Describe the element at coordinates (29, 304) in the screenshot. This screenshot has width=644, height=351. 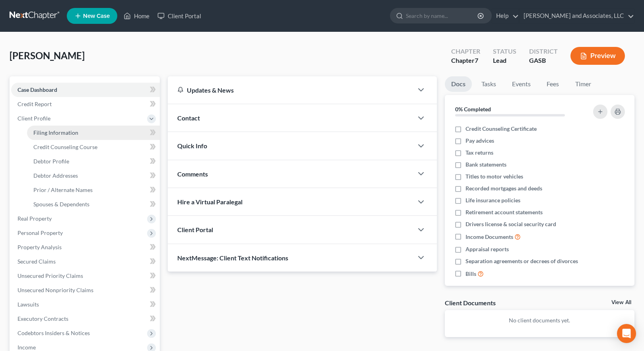
I see `span: Lawsuits` at that location.